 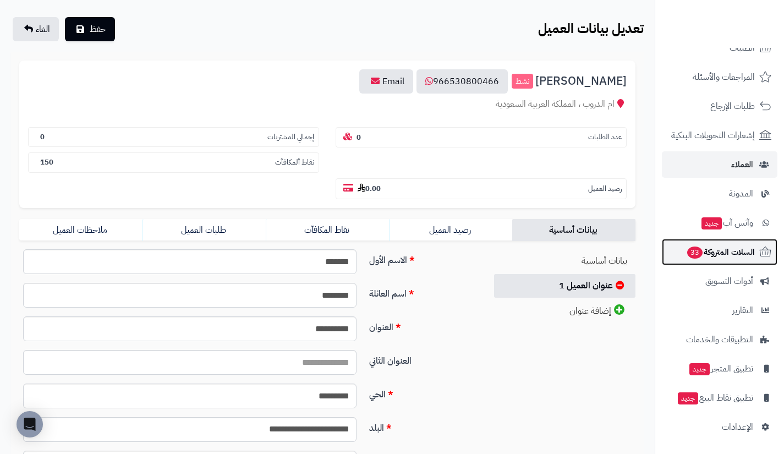 I want to click on a: الغاء, so click(x=36, y=29).